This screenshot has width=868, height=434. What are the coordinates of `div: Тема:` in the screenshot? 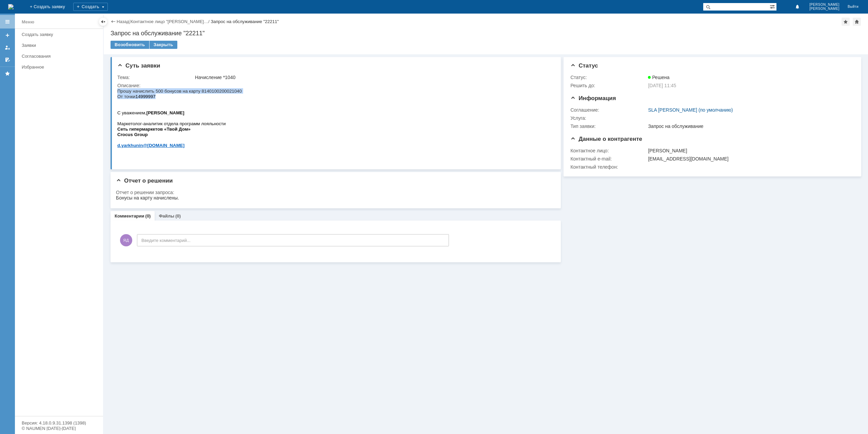 It's located at (155, 78).